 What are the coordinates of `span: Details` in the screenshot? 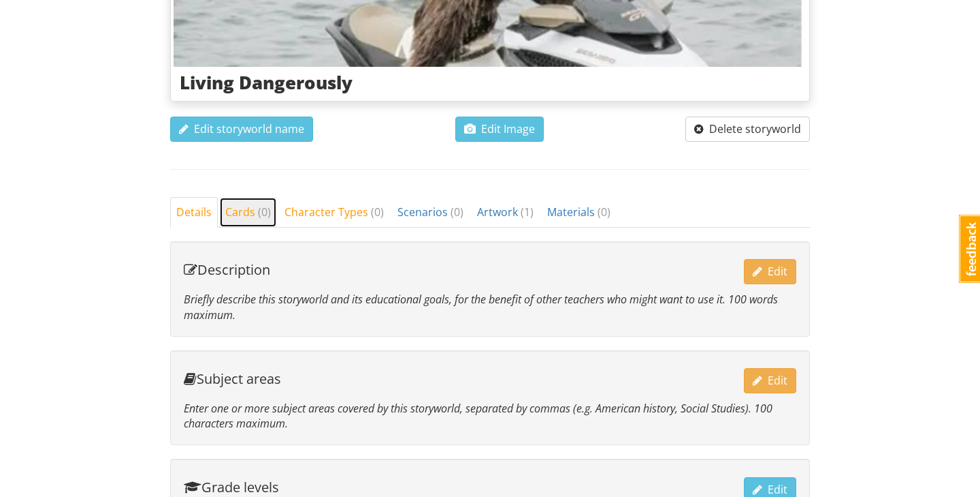 It's located at (194, 212).